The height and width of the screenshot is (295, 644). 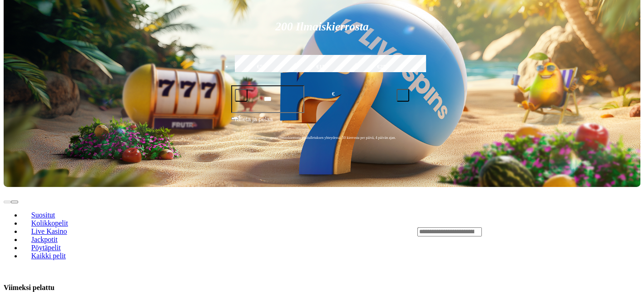 What do you see at coordinates (322, 123) in the screenshot?
I see `button: Talleta ja pelaa` at bounding box center [322, 123].